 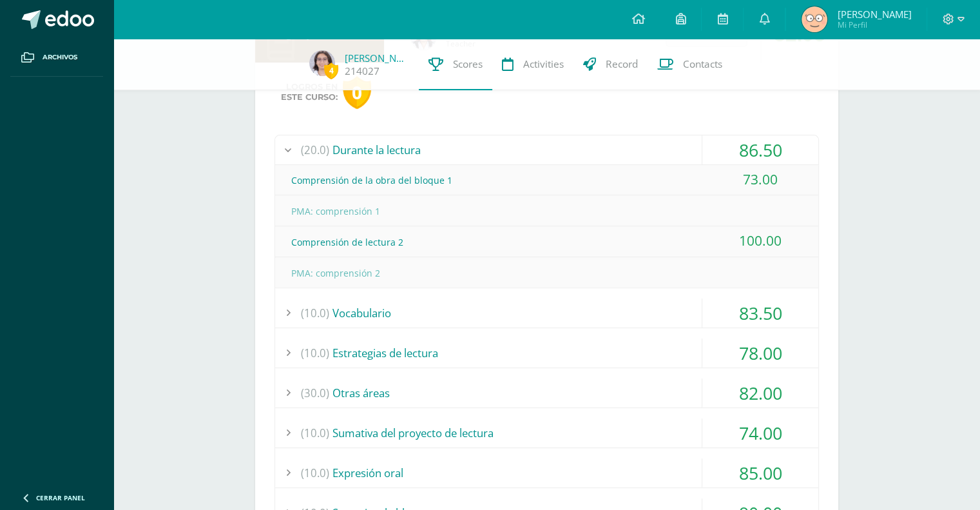 What do you see at coordinates (689, 65) in the screenshot?
I see `a: Contacts` at bounding box center [689, 65].